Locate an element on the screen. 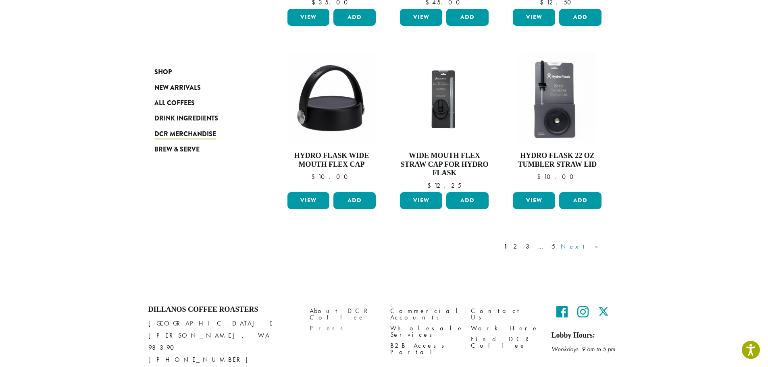 The image size is (768, 367). a: Contact Us is located at coordinates (505, 314).